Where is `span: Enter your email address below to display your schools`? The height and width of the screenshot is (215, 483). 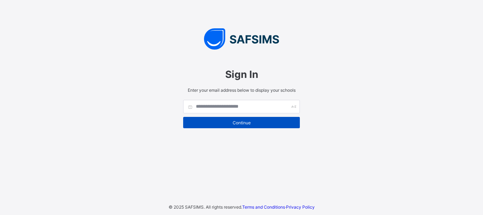 span: Enter your email address below to display your schools is located at coordinates (242, 90).